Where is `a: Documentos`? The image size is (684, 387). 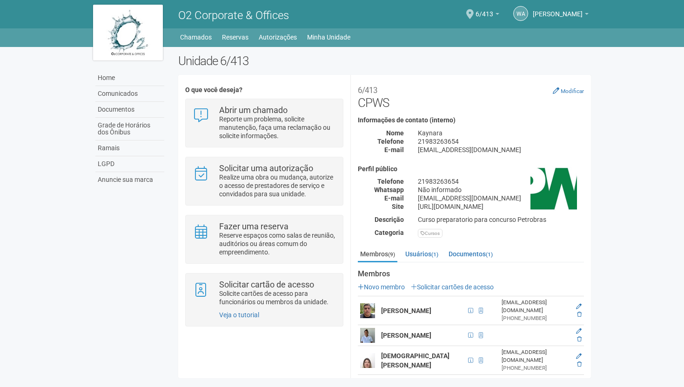
a: Documentos is located at coordinates (130, 110).